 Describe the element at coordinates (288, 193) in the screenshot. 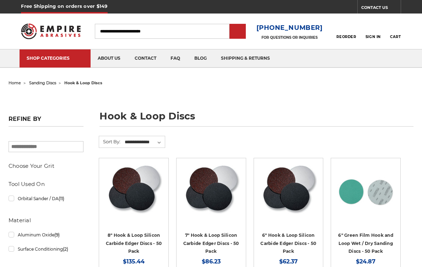

I see `a: Silicon Carbide 6" Hook & Loop Edger Discs` at that location.